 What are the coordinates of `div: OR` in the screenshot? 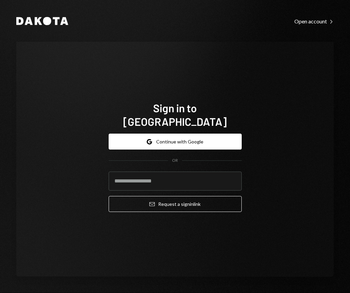 It's located at (175, 160).